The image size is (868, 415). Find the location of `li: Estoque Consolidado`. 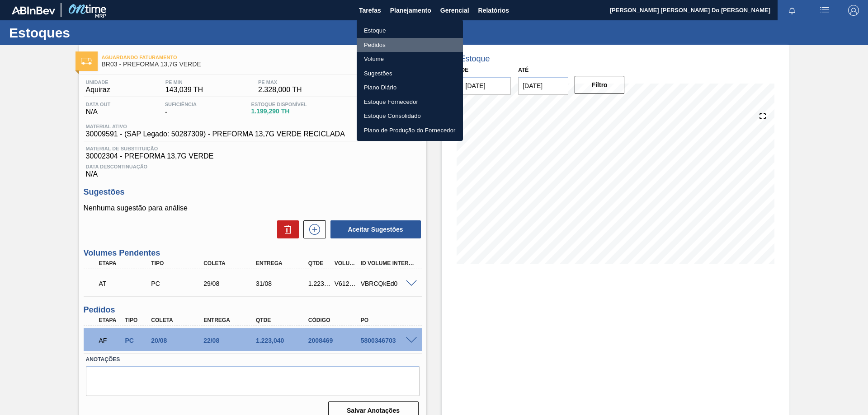

li: Estoque Consolidado is located at coordinates (410, 116).